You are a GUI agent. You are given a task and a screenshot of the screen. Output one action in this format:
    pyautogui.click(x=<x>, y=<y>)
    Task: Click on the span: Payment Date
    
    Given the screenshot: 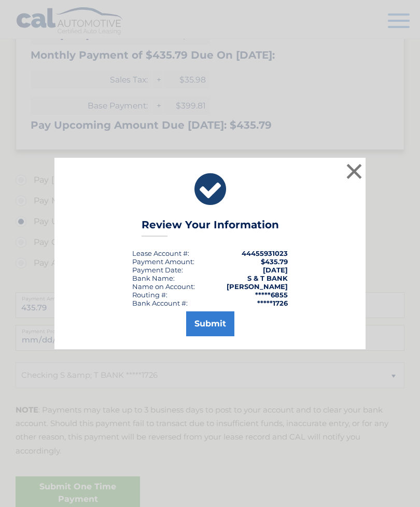 What is the action you would take?
    pyautogui.click(x=157, y=270)
    